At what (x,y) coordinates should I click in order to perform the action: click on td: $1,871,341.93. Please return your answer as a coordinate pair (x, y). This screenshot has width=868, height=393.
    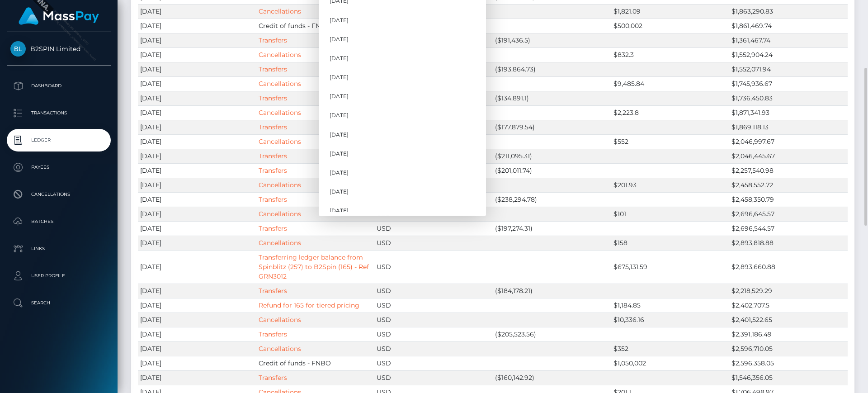
    Looking at the image, I should click on (788, 113).